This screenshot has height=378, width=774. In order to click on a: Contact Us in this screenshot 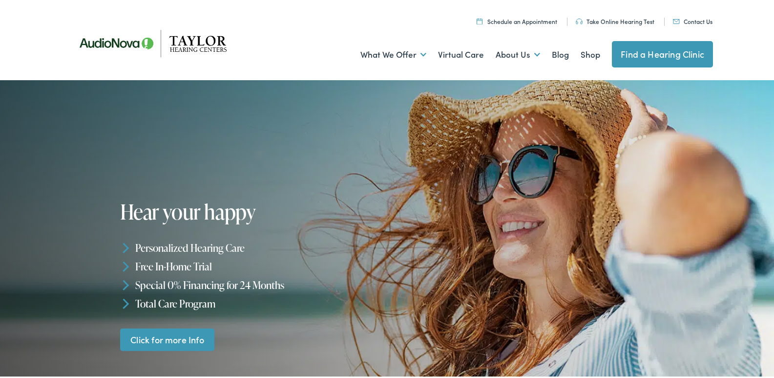, I will do `click(693, 19)`.